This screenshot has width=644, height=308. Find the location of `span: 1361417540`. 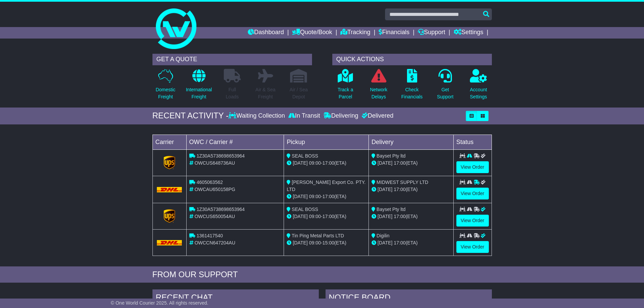

span: 1361417540 is located at coordinates (210, 236).